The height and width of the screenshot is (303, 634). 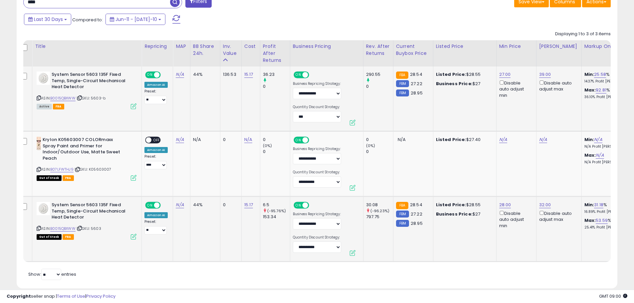 What do you see at coordinates (613, 296) in the screenshot?
I see `span: 2025-08-10 09:00 GMT` at bounding box center [613, 296].